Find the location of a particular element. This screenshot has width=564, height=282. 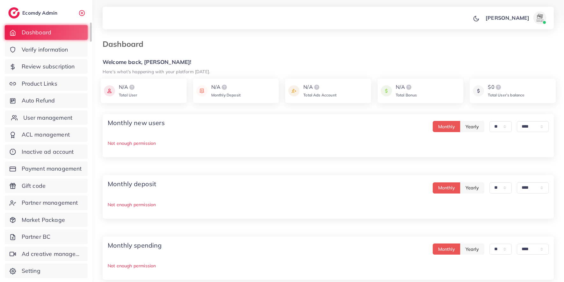

a: Inactive ad account is located at coordinates (46, 152).